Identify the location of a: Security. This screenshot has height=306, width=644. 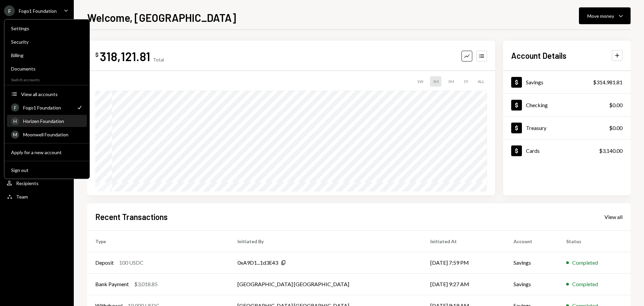
(47, 41).